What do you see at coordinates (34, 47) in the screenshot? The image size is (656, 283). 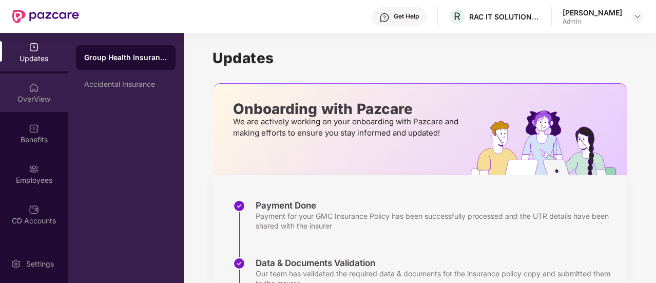 I see `img: svg+xml;base64,PHN2ZyBpZD0iVXBkYXRlZCIgeG1sbnM9Imh0dHA6Ly93d3cudzMub3JnLzIwMDAvc3ZnIiB3aWR0aD0iMj...` at bounding box center [34, 47].